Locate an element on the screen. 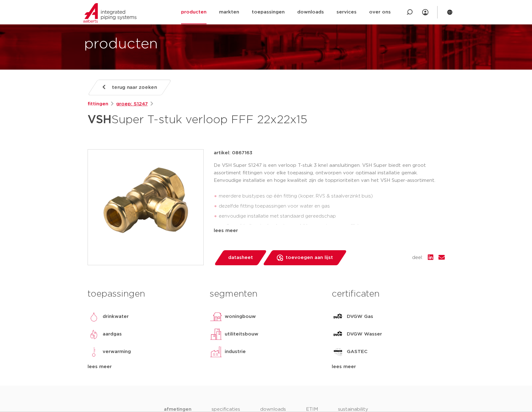  span: toevoegen aan lijst is located at coordinates (309, 258).